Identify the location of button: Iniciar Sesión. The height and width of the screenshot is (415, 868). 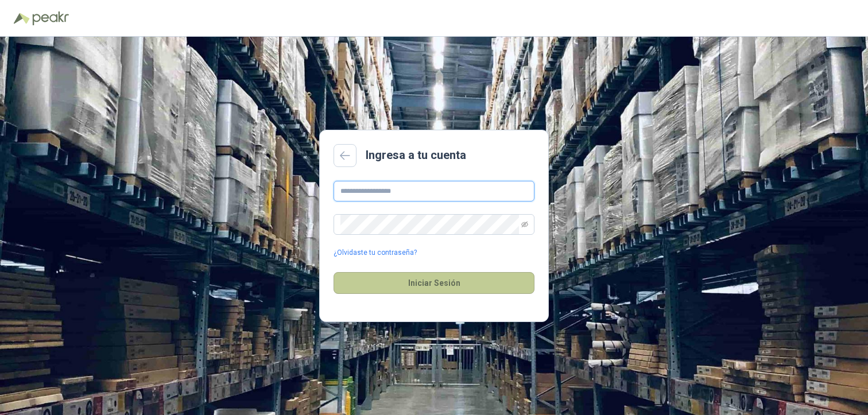
(434, 283).